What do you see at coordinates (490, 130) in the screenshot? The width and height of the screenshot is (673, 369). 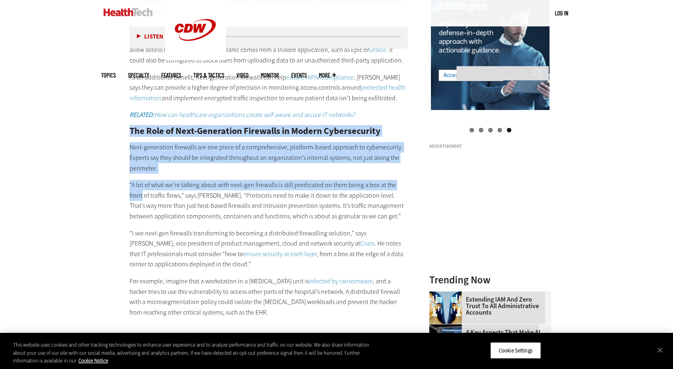 I see `a: 3` at bounding box center [490, 130].